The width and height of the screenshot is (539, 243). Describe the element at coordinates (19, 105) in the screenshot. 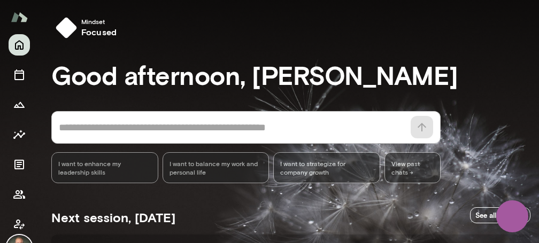

I see `button: Growth Plan` at that location.